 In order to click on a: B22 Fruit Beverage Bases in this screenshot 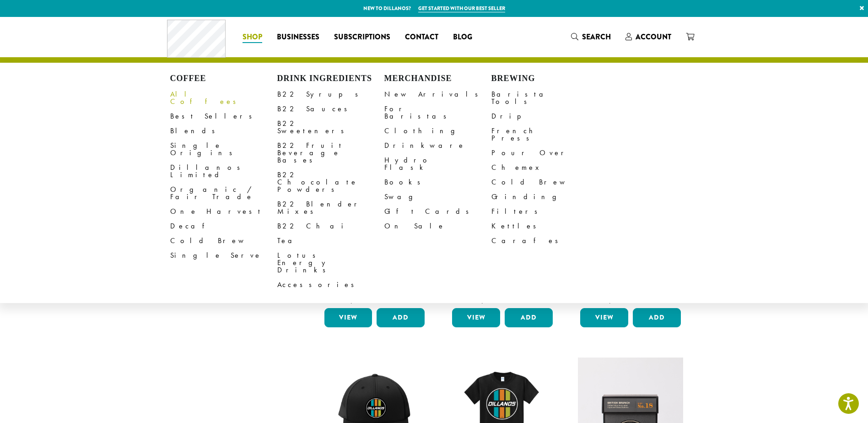, I will do `click(331, 153)`.